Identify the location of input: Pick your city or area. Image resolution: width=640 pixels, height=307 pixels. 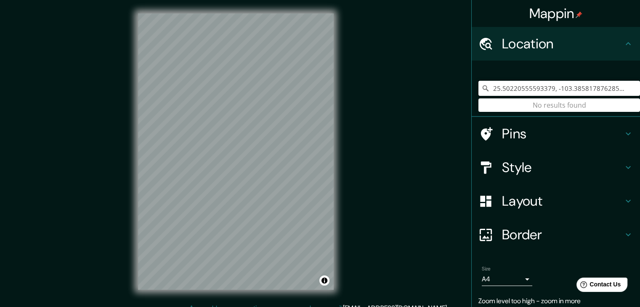
(559, 88).